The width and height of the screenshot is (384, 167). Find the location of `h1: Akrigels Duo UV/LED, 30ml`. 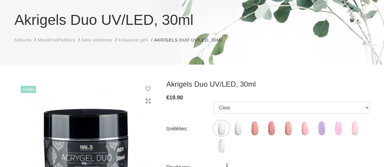

h1: Akrigels Duo UV/LED, 30ml is located at coordinates (192, 20).